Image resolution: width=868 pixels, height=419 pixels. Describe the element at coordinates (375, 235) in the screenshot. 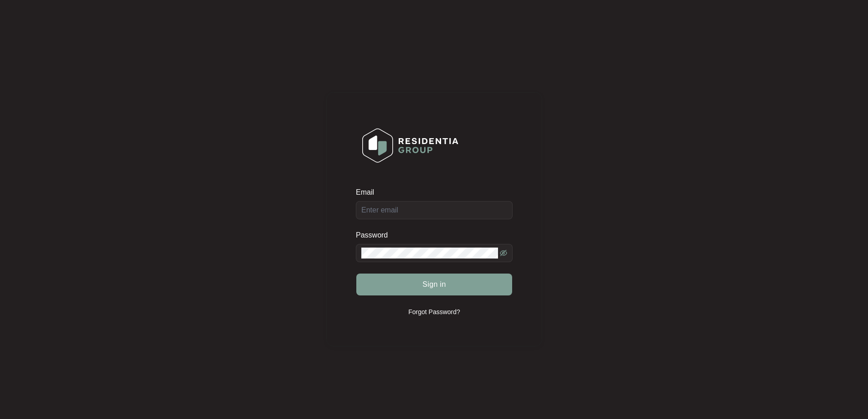

I see `label: Password` at that location.